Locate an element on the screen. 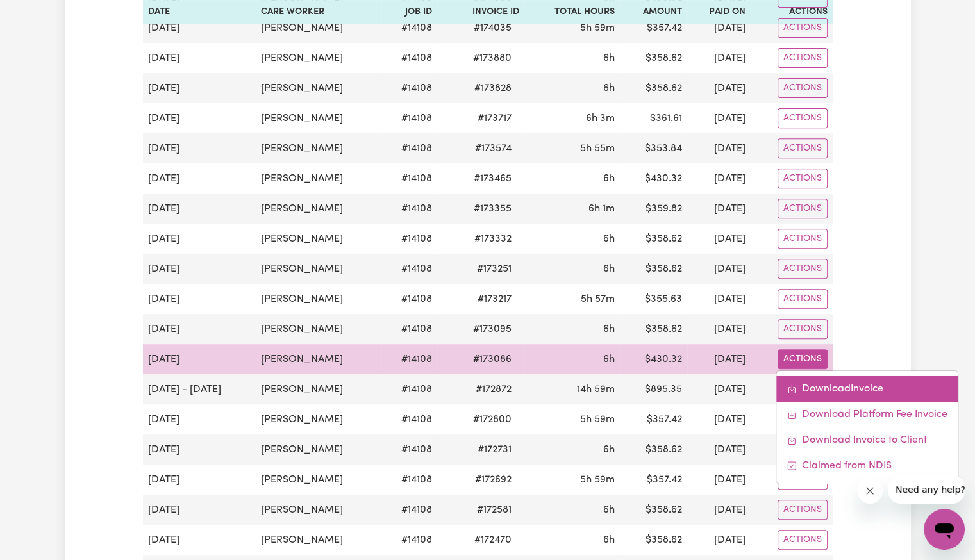 This screenshot has width=975, height=560. span: 5 hours 55 minutes is located at coordinates (597, 149).